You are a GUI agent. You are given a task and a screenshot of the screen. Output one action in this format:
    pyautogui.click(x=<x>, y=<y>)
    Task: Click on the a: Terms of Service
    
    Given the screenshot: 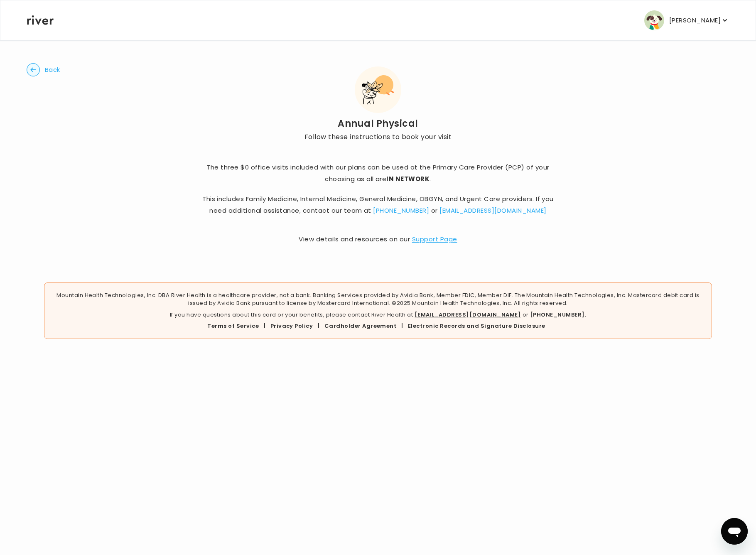 What is the action you would take?
    pyautogui.click(x=233, y=326)
    